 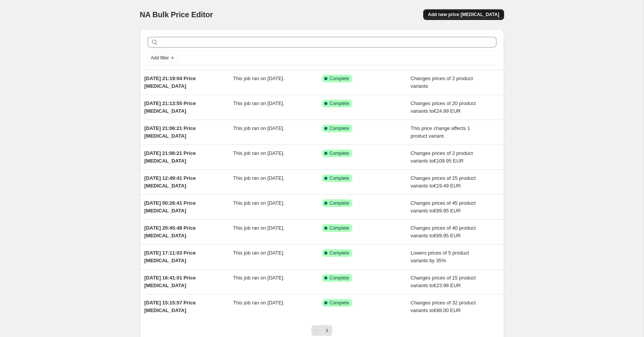 What do you see at coordinates (447, 111) in the screenshot?
I see `span: €24.99 EUR` at bounding box center [447, 111].